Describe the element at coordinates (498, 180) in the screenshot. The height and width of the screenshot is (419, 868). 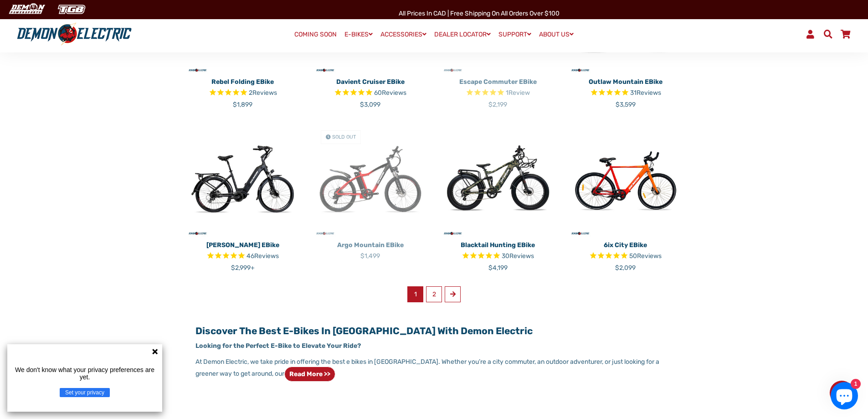
I see `img: Blacktail Hunting eBike - Demon Electric` at that location.